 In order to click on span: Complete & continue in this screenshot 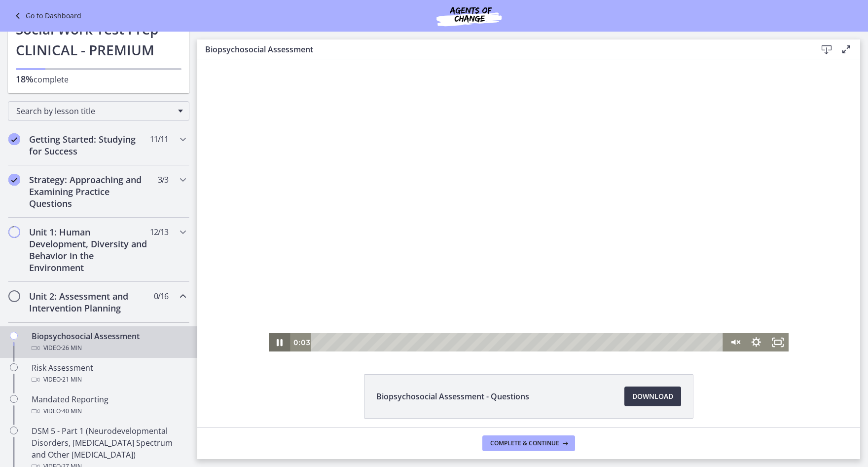, I will do `click(525, 443)`.